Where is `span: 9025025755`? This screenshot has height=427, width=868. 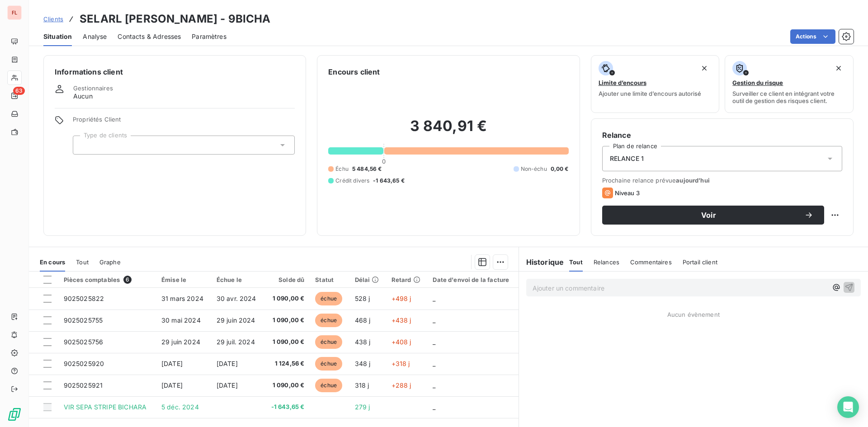
span: 9025025755 is located at coordinates (83, 320).